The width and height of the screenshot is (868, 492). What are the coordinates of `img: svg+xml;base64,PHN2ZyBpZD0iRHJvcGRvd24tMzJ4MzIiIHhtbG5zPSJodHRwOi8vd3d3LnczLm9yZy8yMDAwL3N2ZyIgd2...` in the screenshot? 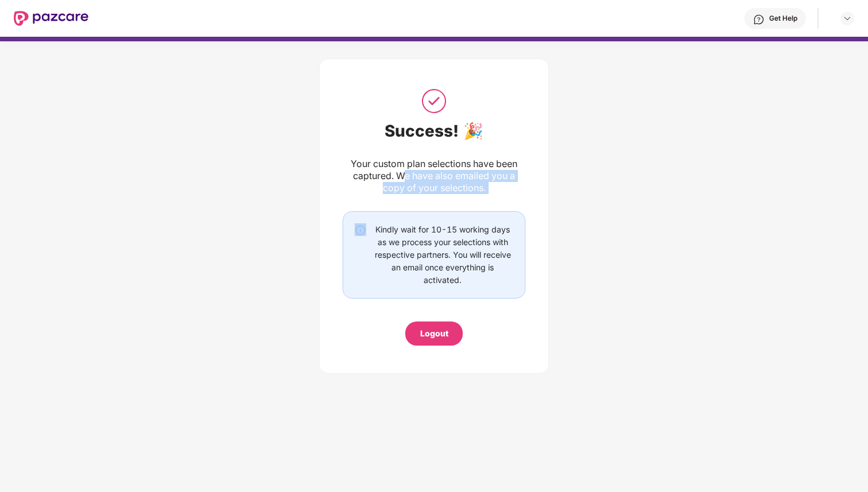 It's located at (847, 18).